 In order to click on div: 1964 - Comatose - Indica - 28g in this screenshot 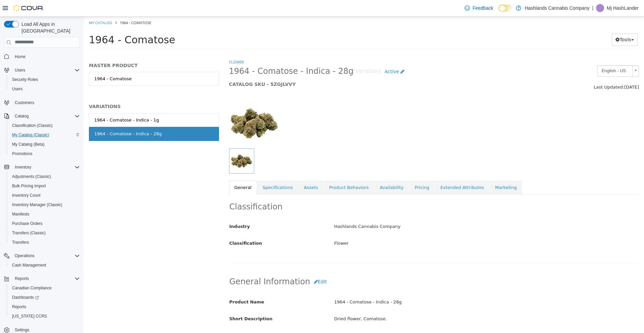, I will do `click(402, 285)`.